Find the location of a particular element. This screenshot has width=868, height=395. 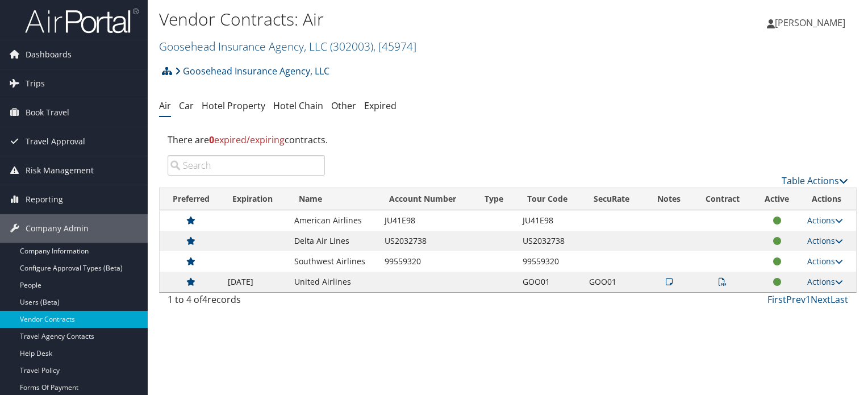

span: ( 302003 ) is located at coordinates (352, 46).